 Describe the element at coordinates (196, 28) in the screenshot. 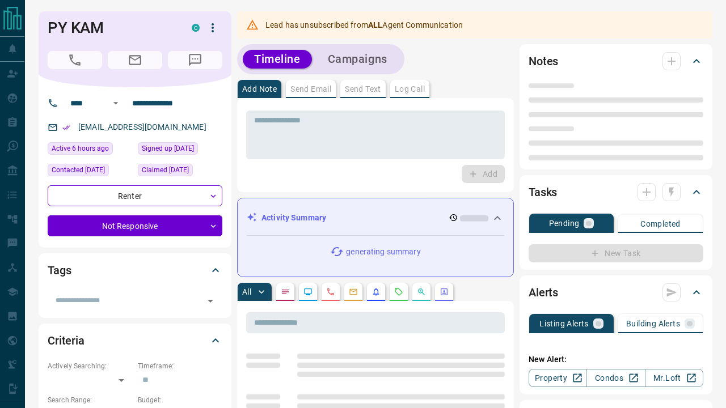

I see `div: condos.ca` at that location.